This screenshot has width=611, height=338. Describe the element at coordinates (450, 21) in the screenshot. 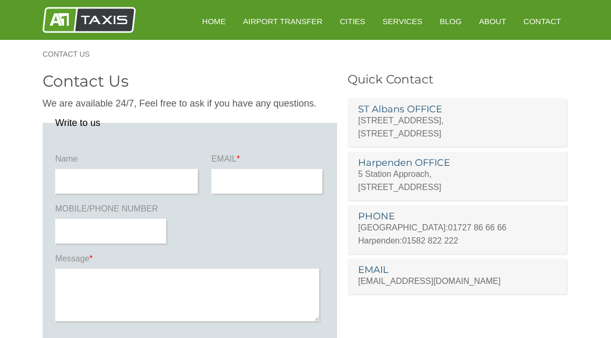

I see `a: Blog` at that location.